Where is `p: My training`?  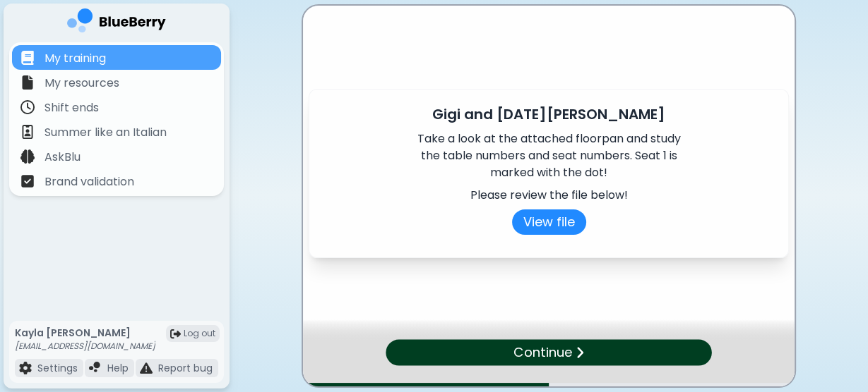
p: My training is located at coordinates (75, 58).